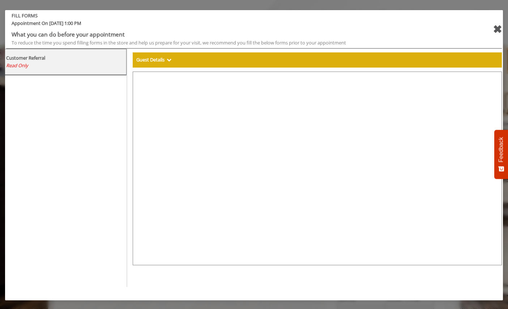  I want to click on b: Guest Details, so click(150, 60).